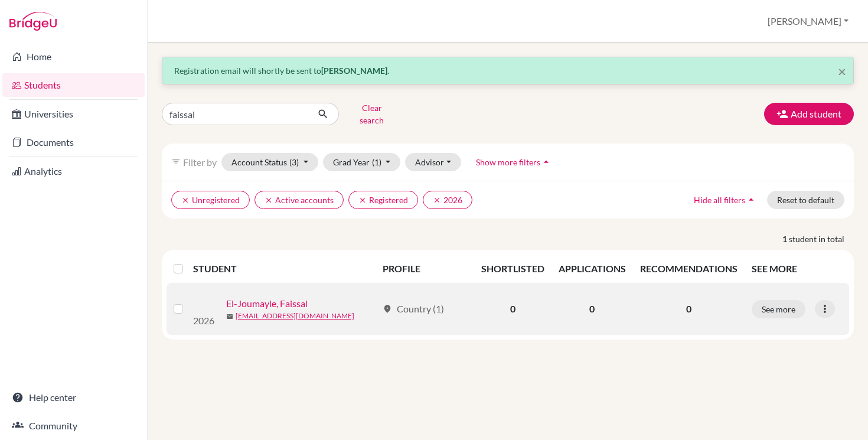 Image resolution: width=868 pixels, height=440 pixels. What do you see at coordinates (508, 70) in the screenshot?
I see `p: Registration email will shortly be sent to .` at bounding box center [508, 70].